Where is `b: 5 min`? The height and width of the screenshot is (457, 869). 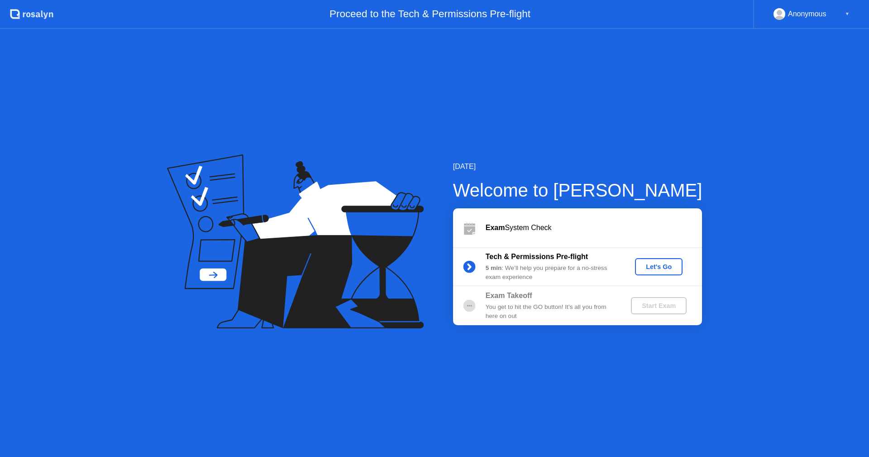
b: 5 min is located at coordinates (494, 268).